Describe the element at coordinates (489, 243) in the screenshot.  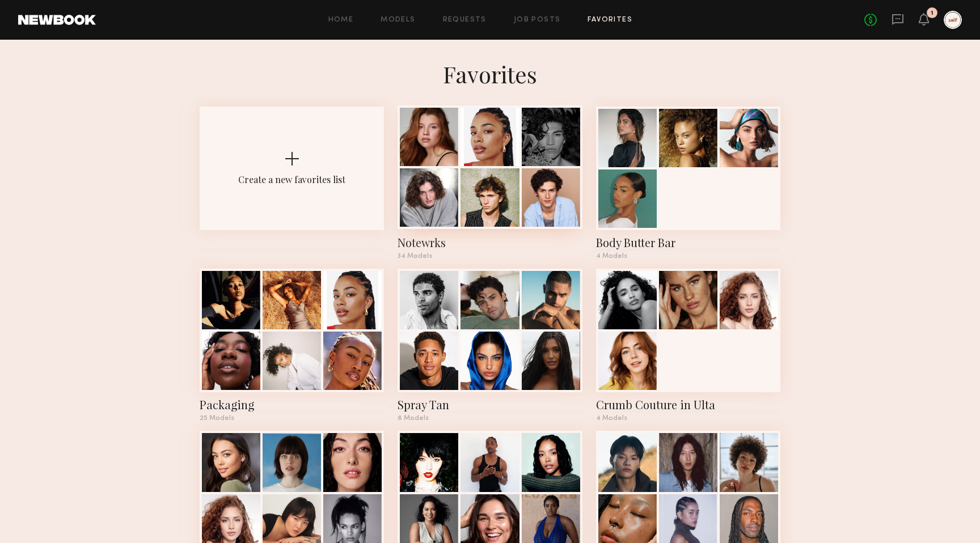
I see `div: Notewrks` at that location.